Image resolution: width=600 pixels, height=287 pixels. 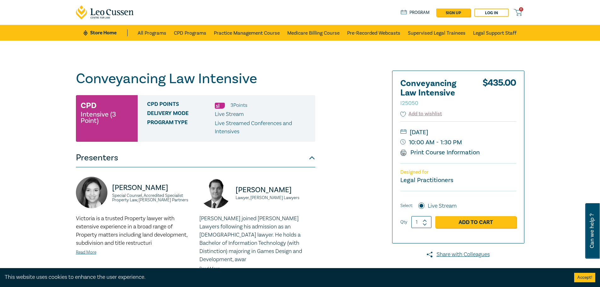 I want to click on a: All Programs, so click(x=152, y=33).